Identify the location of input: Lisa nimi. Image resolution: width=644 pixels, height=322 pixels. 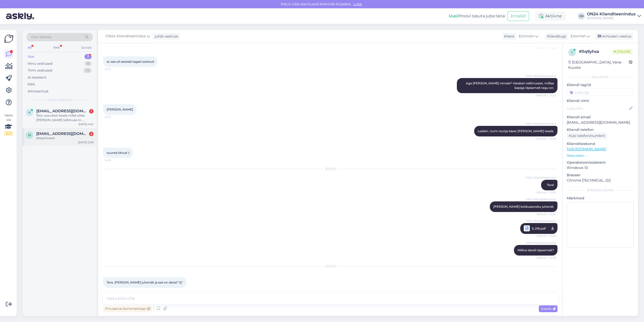
(598, 109).